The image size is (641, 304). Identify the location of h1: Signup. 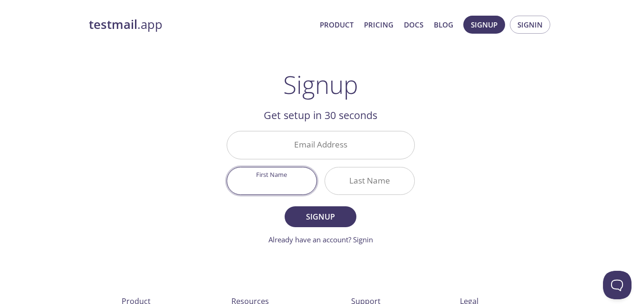
(321, 85).